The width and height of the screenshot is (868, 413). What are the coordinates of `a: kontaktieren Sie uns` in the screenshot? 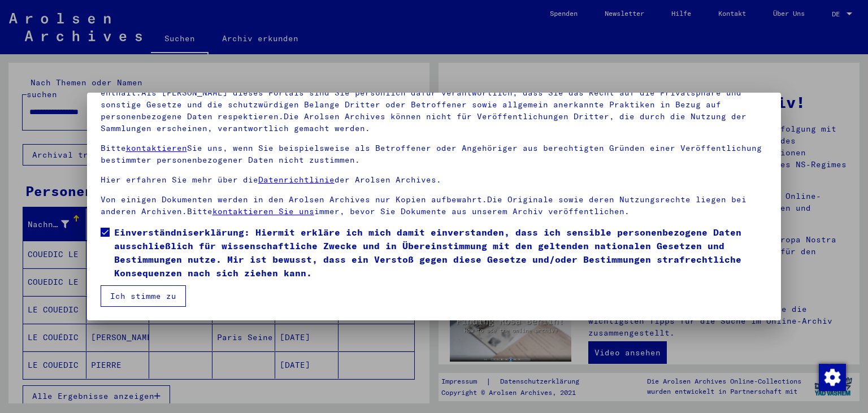 It's located at (263, 211).